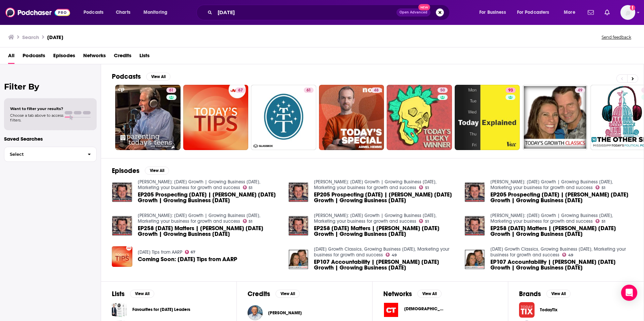  I want to click on h2: Filter By, so click(50, 87).